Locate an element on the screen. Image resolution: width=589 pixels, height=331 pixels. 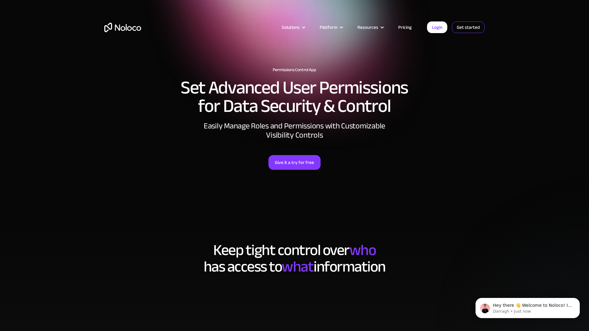
a: Give it a try for free is located at coordinates (294, 163).